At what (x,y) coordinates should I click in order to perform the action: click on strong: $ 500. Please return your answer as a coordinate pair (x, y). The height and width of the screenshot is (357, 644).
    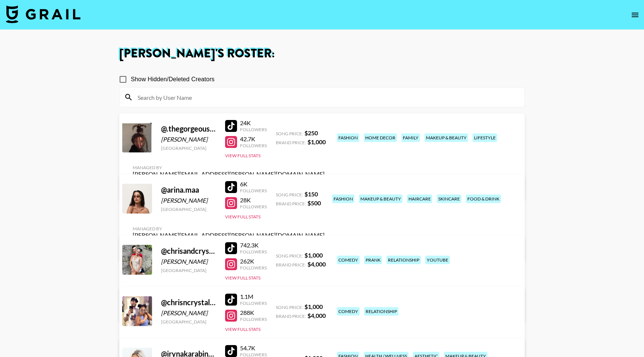
    Looking at the image, I should click on (314, 203).